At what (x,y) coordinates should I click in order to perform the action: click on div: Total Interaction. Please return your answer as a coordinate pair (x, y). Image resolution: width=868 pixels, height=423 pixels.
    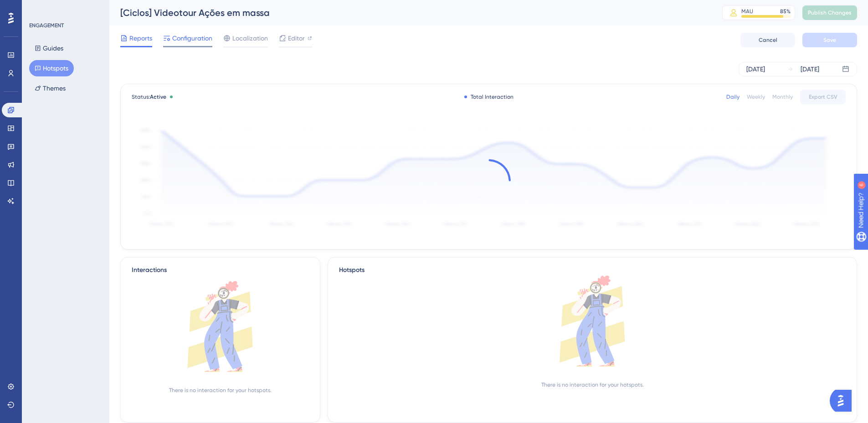
    Looking at the image, I should click on (489, 97).